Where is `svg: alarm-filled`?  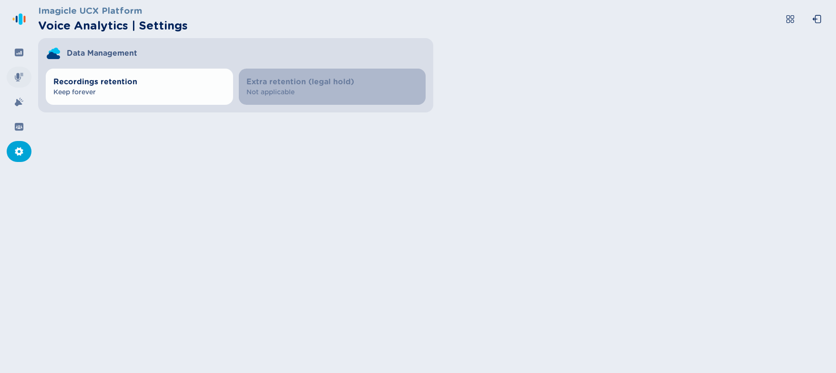
svg: alarm-filled is located at coordinates (19, 102).